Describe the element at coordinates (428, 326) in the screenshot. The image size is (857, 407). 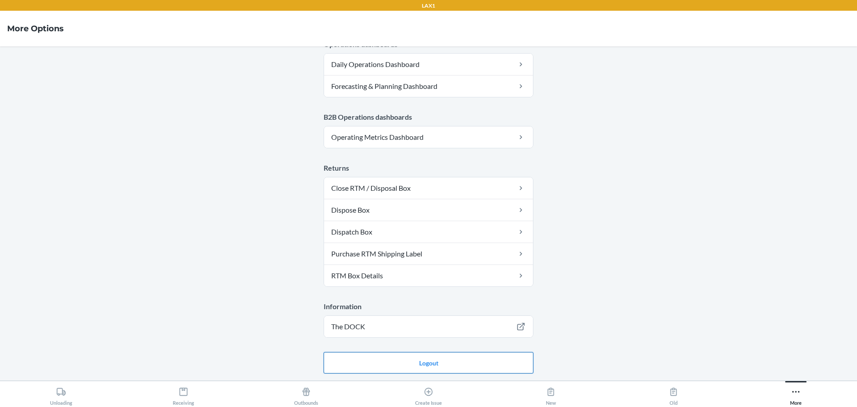
I see `a: The DOCK` at that location.